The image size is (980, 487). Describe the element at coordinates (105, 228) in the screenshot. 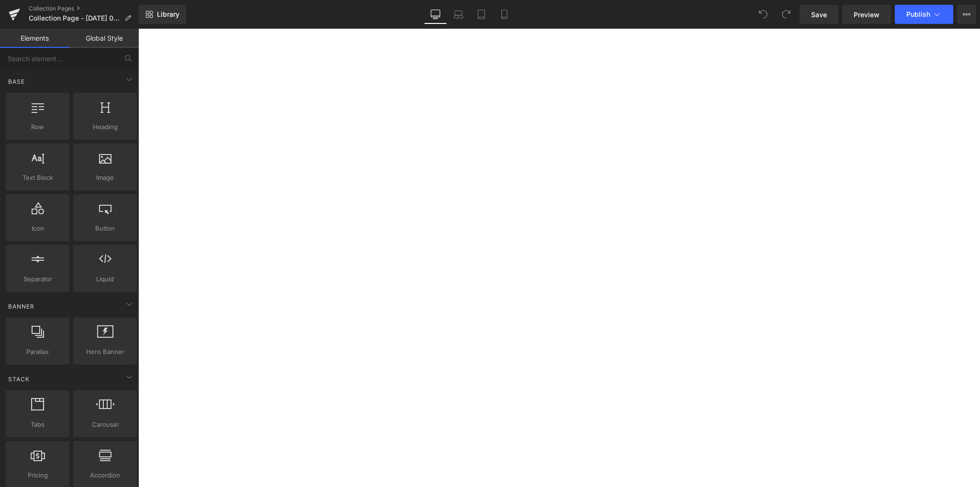

I see `span: Button` at that location.